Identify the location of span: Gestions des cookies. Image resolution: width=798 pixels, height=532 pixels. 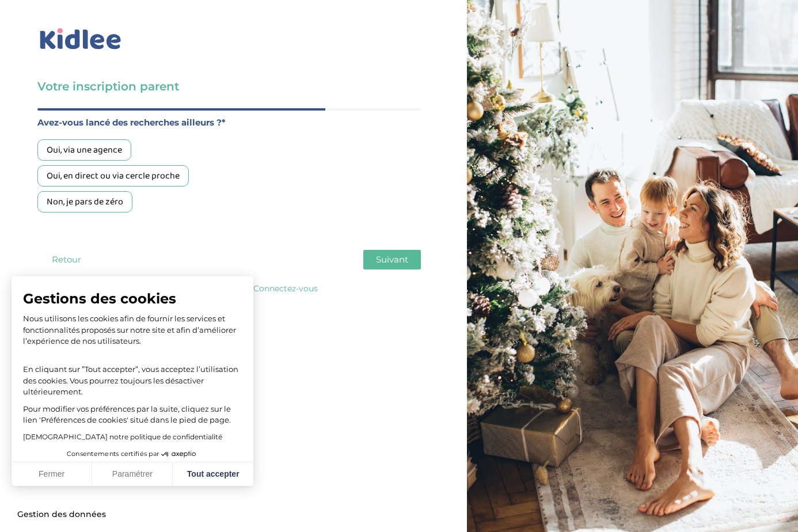
(133, 299).